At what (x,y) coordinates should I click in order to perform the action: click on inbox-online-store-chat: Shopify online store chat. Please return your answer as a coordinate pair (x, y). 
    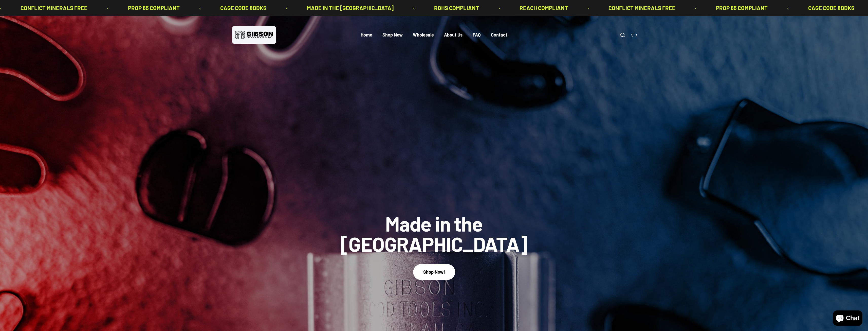
    Looking at the image, I should click on (847, 318).